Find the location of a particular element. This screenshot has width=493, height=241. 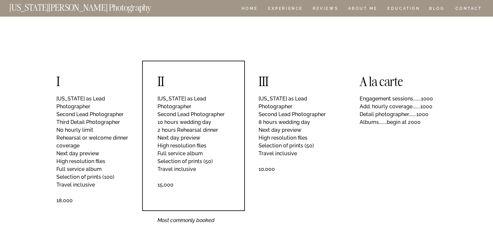

h1: III is located at coordinates (289, 81).